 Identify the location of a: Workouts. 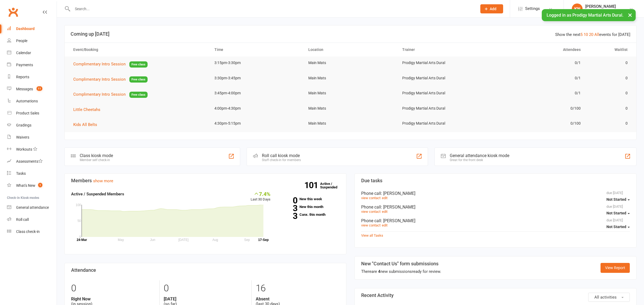
(32, 150).